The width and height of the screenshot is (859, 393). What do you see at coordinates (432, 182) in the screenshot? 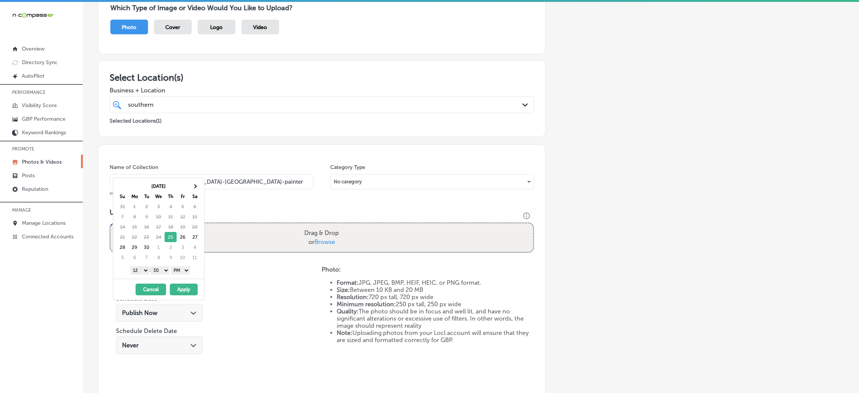
I see `div: No category` at bounding box center [432, 182].